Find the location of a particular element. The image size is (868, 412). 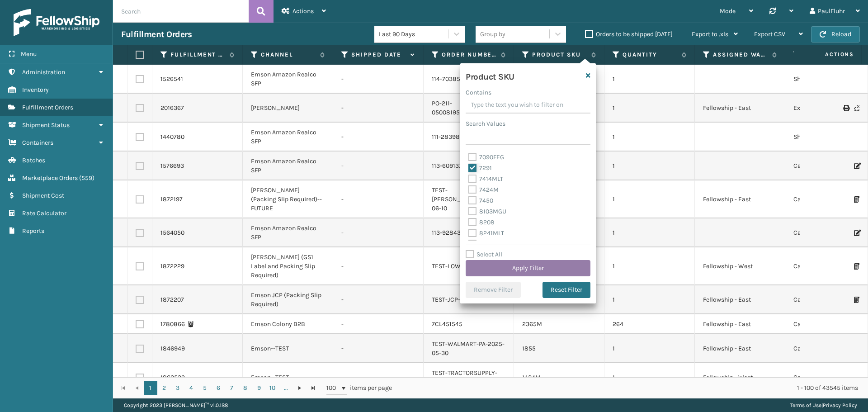

label: 8208 is located at coordinates (482, 222).